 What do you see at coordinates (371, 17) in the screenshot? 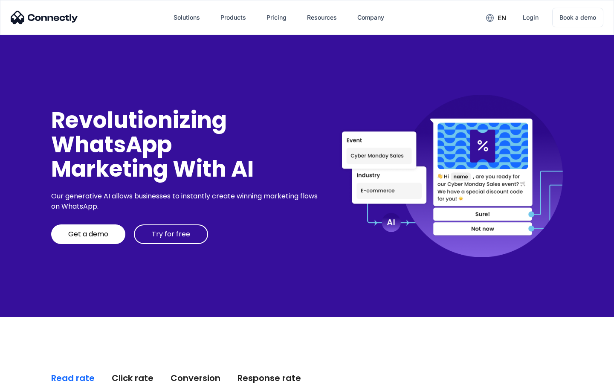
I see `div: Company` at bounding box center [371, 17].